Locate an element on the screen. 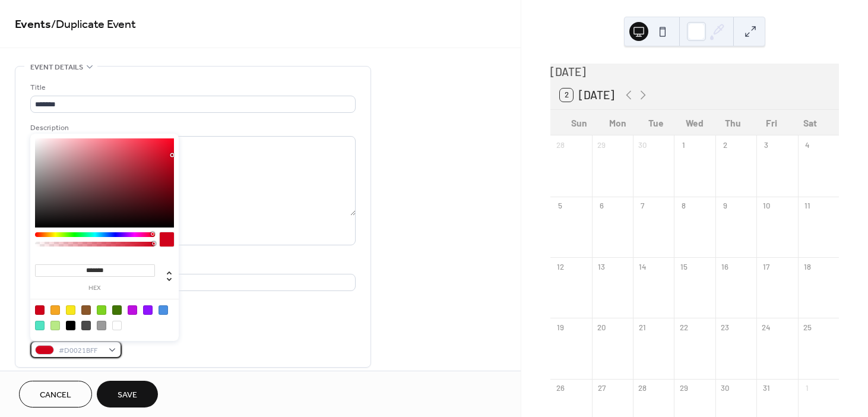  div: #F5A623 is located at coordinates (55, 310).